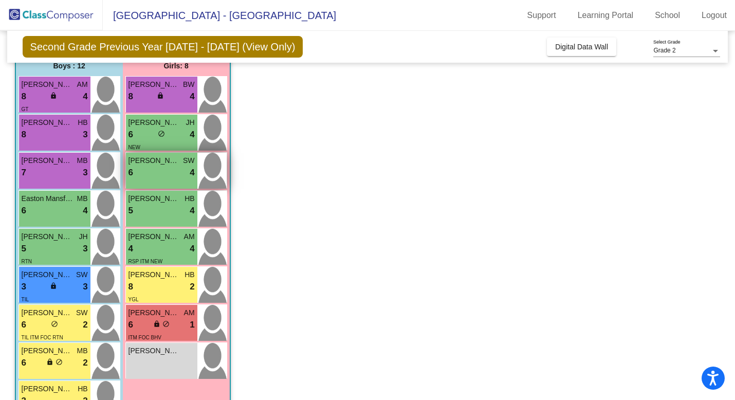  Describe the element at coordinates (25, 299) in the screenshot. I see `span: TIL` at that location.